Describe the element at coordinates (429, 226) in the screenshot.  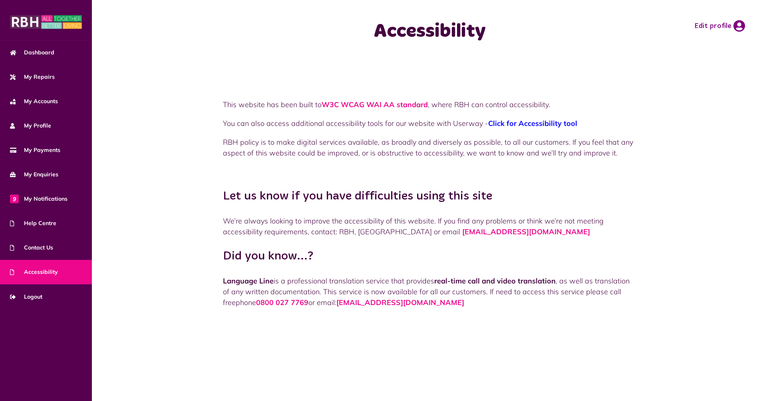
I see `p: We’re always looking to improve the accessibility of this website. If you find any problems or th...` at that location.